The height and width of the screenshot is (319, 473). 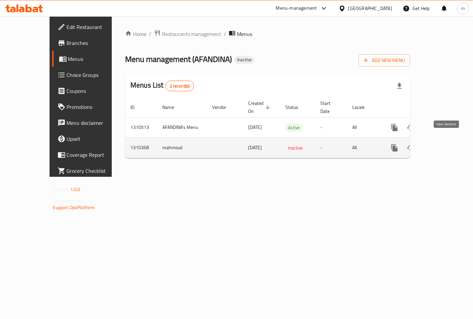 I want to click on span: Coverage Report, so click(x=95, y=155).